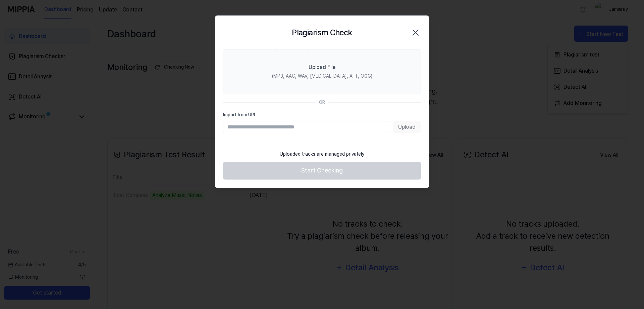  Describe the element at coordinates (322, 67) in the screenshot. I see `div: Upload File` at that location.